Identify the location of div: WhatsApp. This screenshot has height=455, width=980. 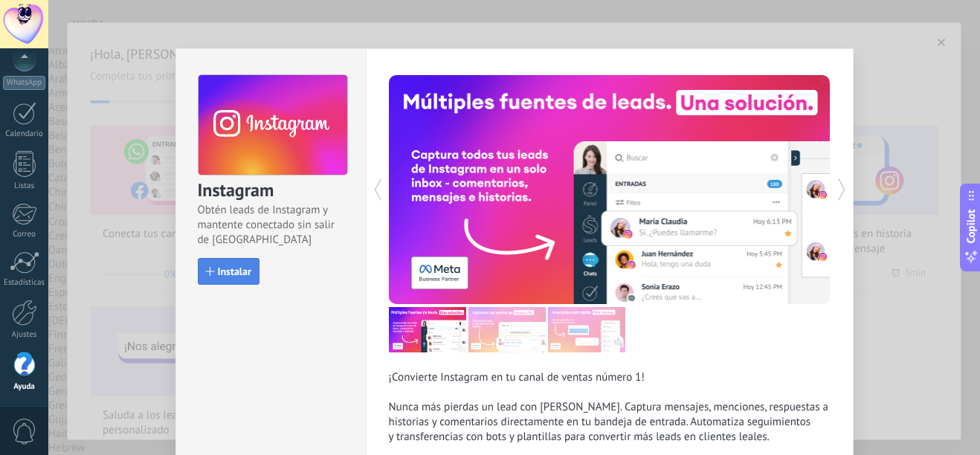
(24, 83).